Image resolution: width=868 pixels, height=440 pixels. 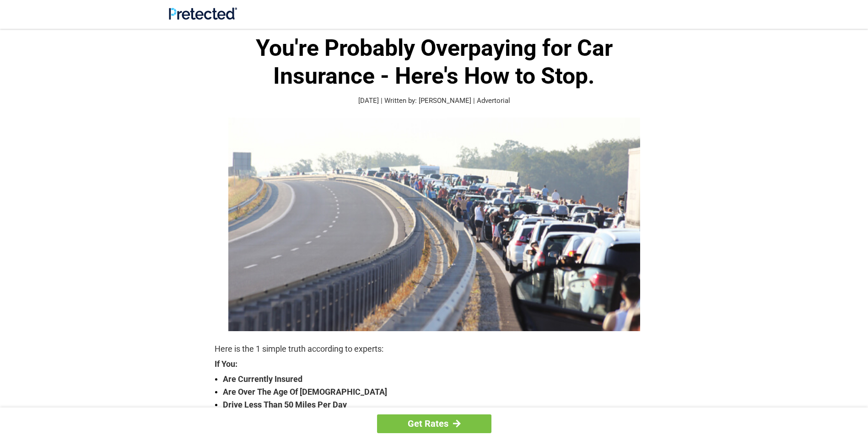 What do you see at coordinates (434, 62) in the screenshot?
I see `h1: You're Probably Overpaying for Car Insurance - Here's How to Stop.` at bounding box center [434, 62].